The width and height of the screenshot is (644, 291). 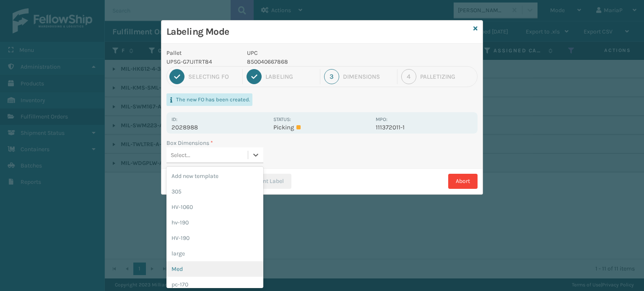 I want to click on p: 850040667868, so click(x=309, y=61).